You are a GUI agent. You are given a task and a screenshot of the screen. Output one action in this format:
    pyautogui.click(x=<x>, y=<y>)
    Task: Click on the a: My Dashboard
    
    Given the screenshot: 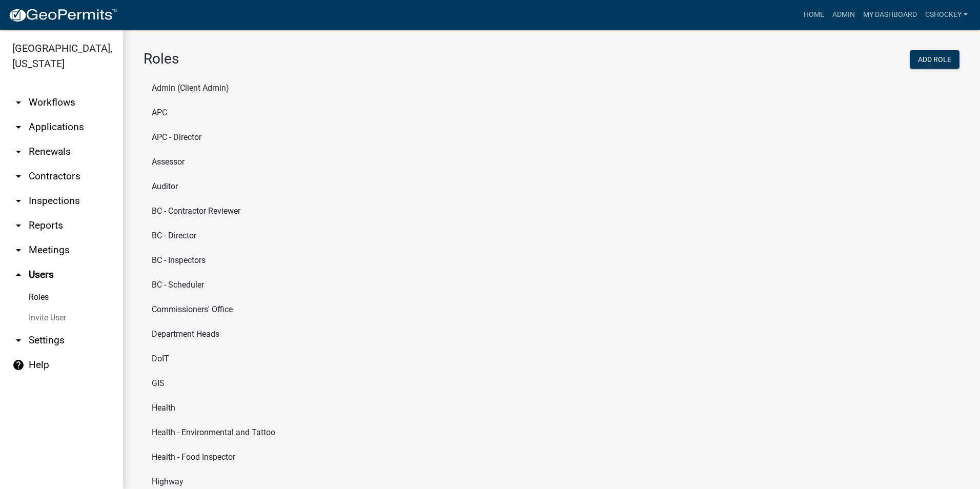 What is the action you would take?
    pyautogui.click(x=890, y=15)
    